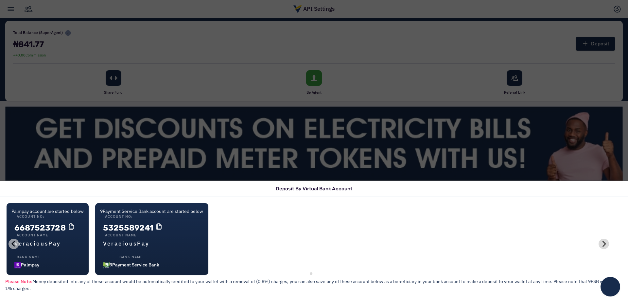 This screenshot has width=628, height=303. What do you see at coordinates (311, 274) in the screenshot?
I see `button: Go to slide 2` at bounding box center [311, 274].